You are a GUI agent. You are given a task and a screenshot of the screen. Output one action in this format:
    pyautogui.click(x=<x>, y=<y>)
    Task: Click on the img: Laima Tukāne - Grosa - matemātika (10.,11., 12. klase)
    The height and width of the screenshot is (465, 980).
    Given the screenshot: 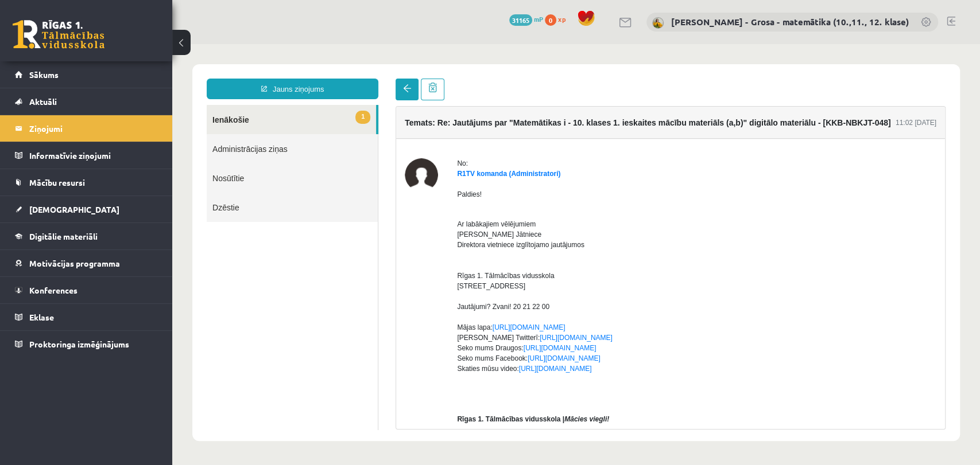 What is the action you would take?
    pyautogui.click(x=658, y=23)
    